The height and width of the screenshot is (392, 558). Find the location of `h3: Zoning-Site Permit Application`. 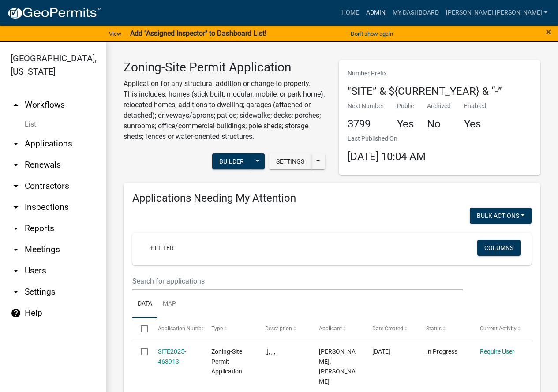

h3: Zoning-Site Permit Application is located at coordinates (224, 67).